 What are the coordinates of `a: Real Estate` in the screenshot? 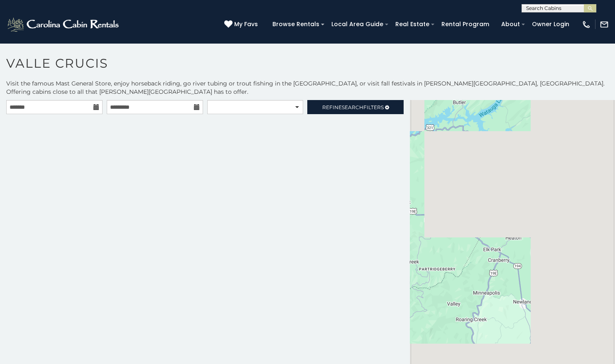 It's located at (412, 24).